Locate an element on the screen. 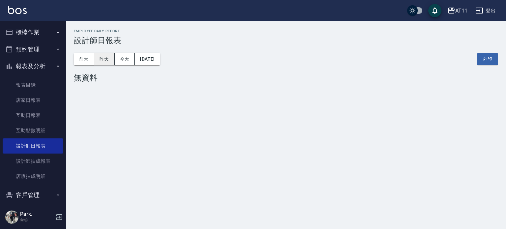  button: 櫃檯作業 is located at coordinates (33, 32).